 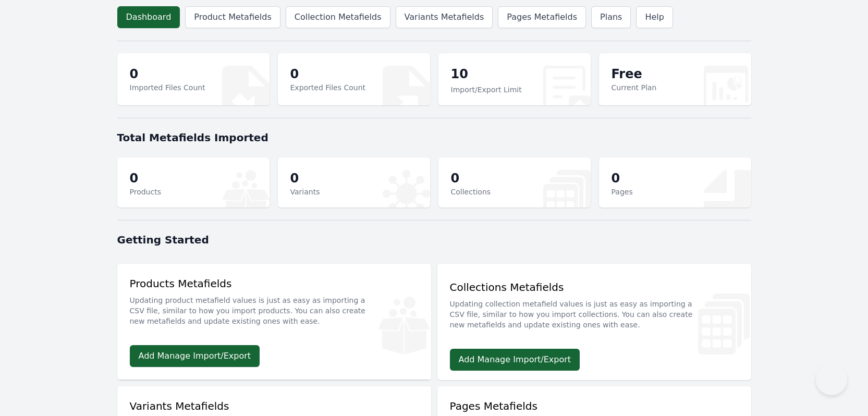 What do you see at coordinates (338, 18) in the screenshot?
I see `a: Collection Metafields` at bounding box center [338, 18].